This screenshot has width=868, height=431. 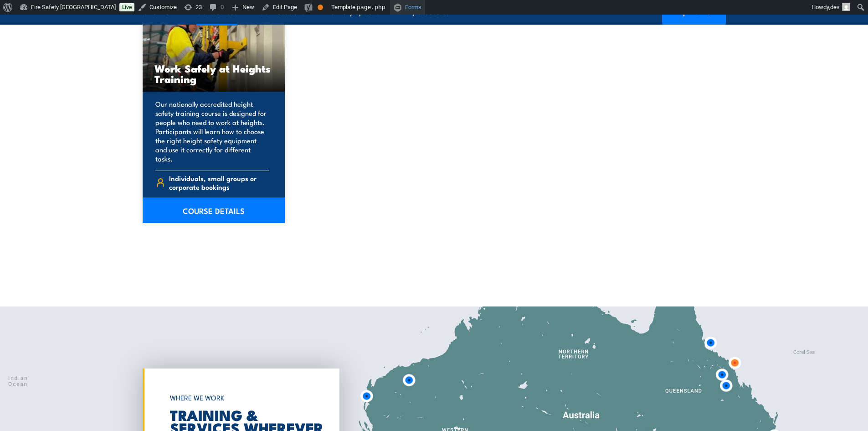 What do you see at coordinates (835, 7) in the screenshot?
I see `span: dev` at bounding box center [835, 7].